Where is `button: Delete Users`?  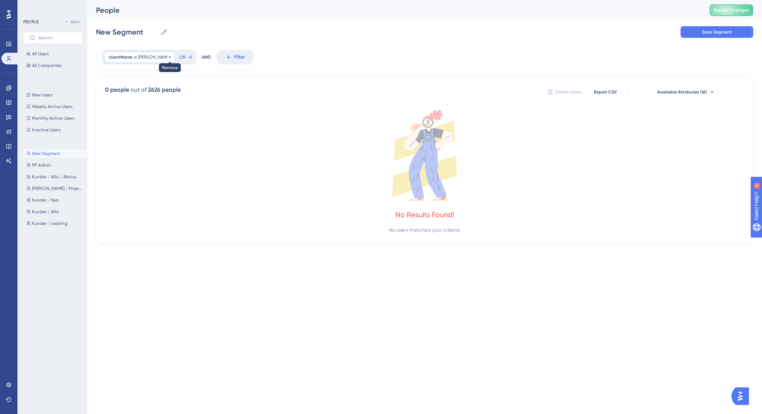 button: Delete Users is located at coordinates (565, 92).